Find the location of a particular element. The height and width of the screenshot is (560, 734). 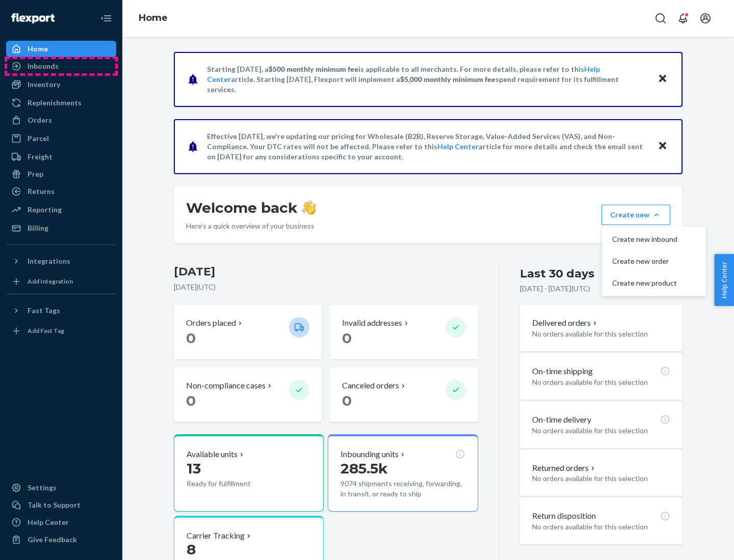

p: Non-compliance cases is located at coordinates (226, 386).